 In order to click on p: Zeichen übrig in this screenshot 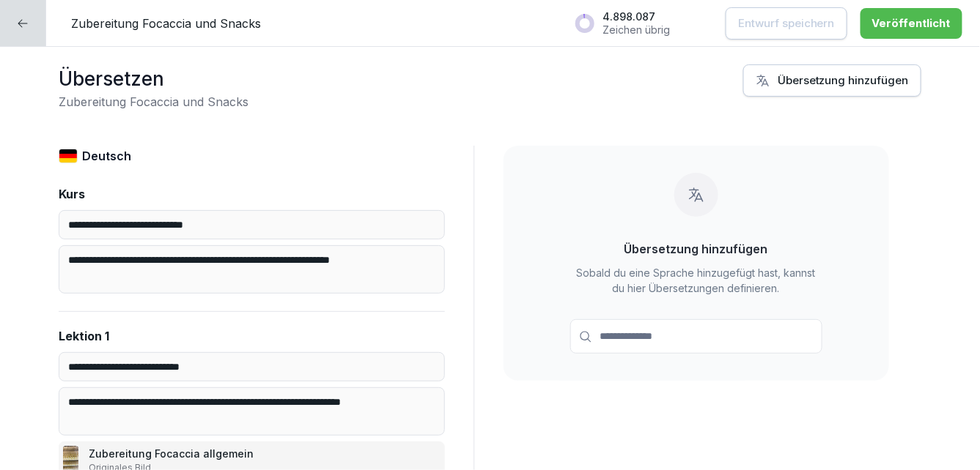, I will do `click(636, 30)`.